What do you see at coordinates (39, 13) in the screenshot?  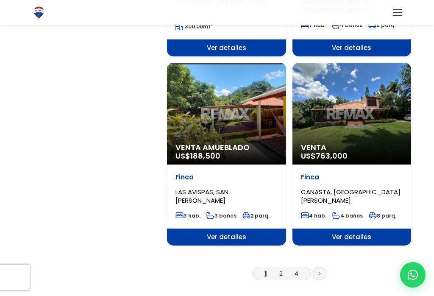 I see `img: Logo de REMAX` at bounding box center [39, 13].